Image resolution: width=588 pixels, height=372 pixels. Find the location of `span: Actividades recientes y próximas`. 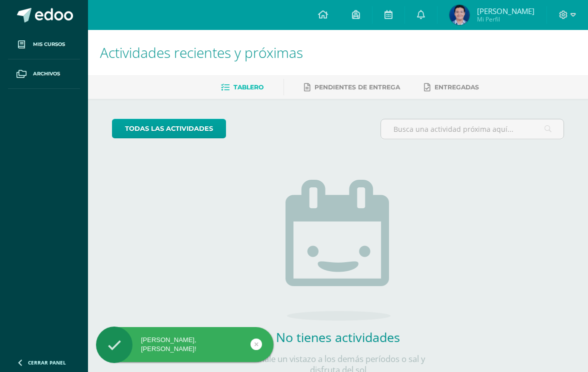

span: Actividades recientes y próximas is located at coordinates (202, 53).